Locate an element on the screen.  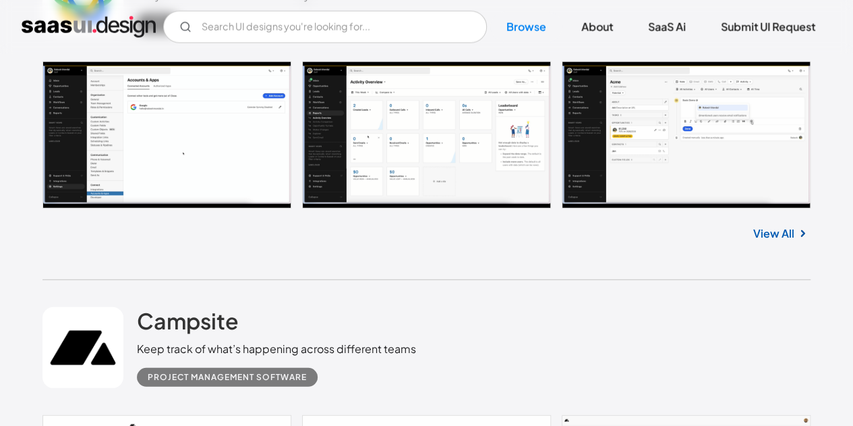
a: Submit UI Request is located at coordinates (768, 27).